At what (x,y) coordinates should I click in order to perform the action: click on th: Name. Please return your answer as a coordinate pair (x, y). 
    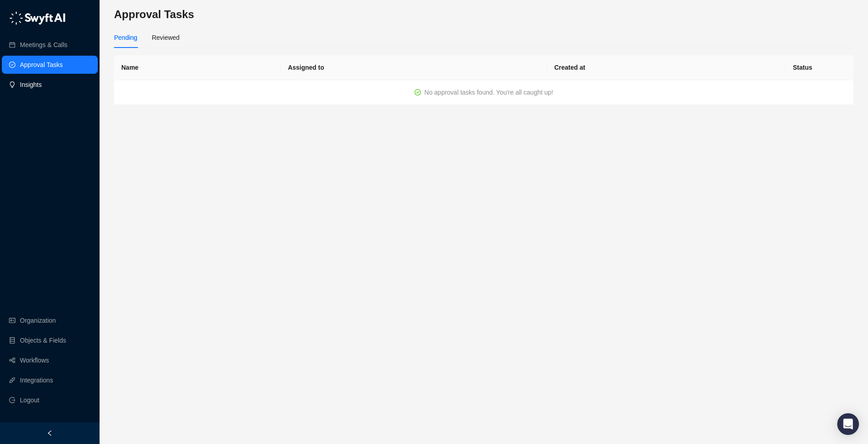
    Looking at the image, I should click on (197, 68).